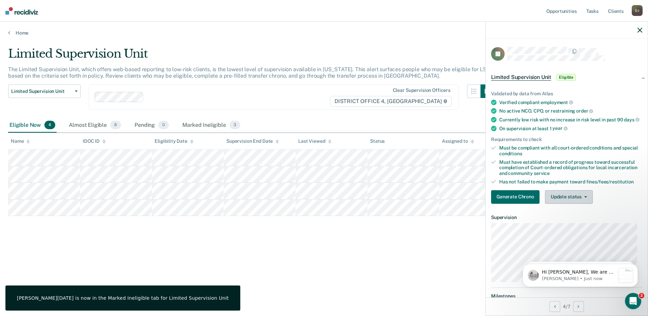  Describe the element at coordinates (94, 141) in the screenshot. I see `div: IDOC ID` at that location.